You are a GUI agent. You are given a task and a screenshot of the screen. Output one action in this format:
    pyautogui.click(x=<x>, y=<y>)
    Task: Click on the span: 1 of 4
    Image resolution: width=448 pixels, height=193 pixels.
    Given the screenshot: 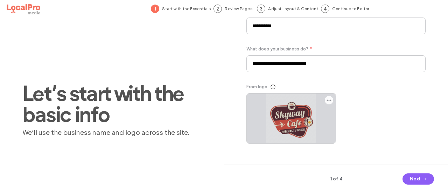 What is the action you would take?
    pyautogui.click(x=336, y=179)
    